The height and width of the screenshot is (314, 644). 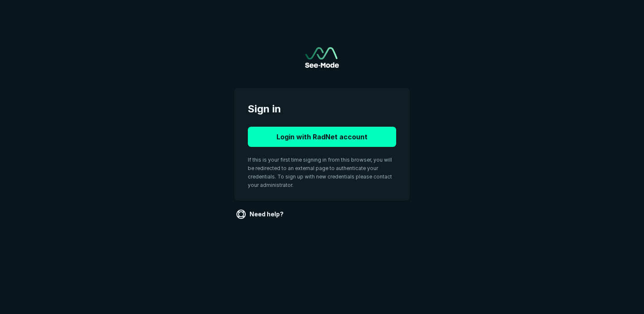 I want to click on a: Go to sign in, so click(x=322, y=57).